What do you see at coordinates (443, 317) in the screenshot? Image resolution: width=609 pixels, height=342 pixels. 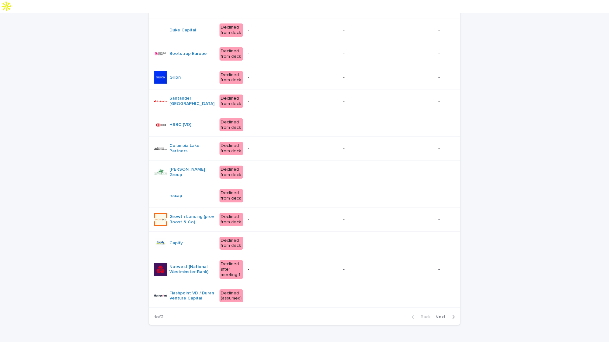 I see `span: Next` at bounding box center [443, 317].